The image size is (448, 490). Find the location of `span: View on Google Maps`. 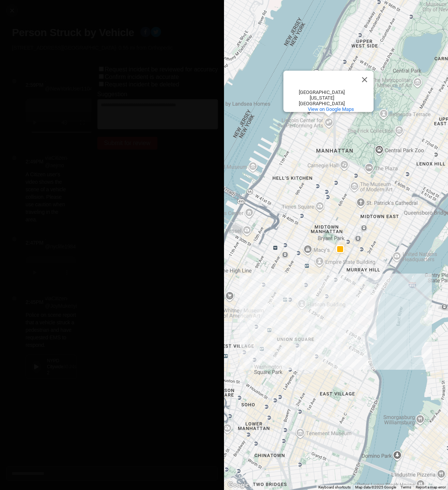

span: View on Google Maps is located at coordinates (330, 109).